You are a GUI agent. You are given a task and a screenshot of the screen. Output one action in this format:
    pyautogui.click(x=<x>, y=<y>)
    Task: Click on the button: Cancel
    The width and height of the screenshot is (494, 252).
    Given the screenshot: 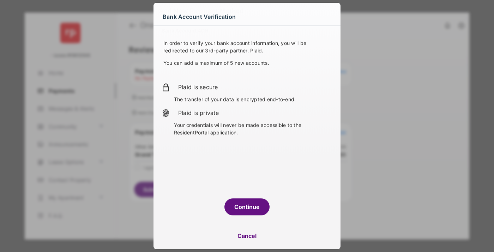 What is the action you would take?
    pyautogui.click(x=247, y=236)
    